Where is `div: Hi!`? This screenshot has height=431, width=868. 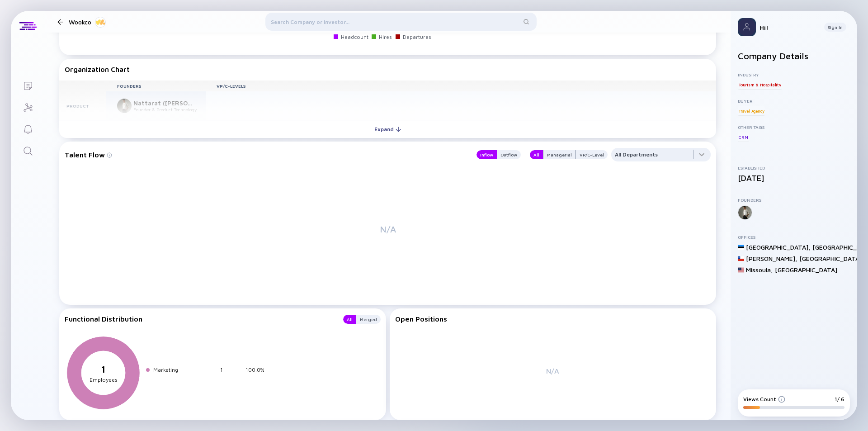 div: Hi! is located at coordinates (788, 27).